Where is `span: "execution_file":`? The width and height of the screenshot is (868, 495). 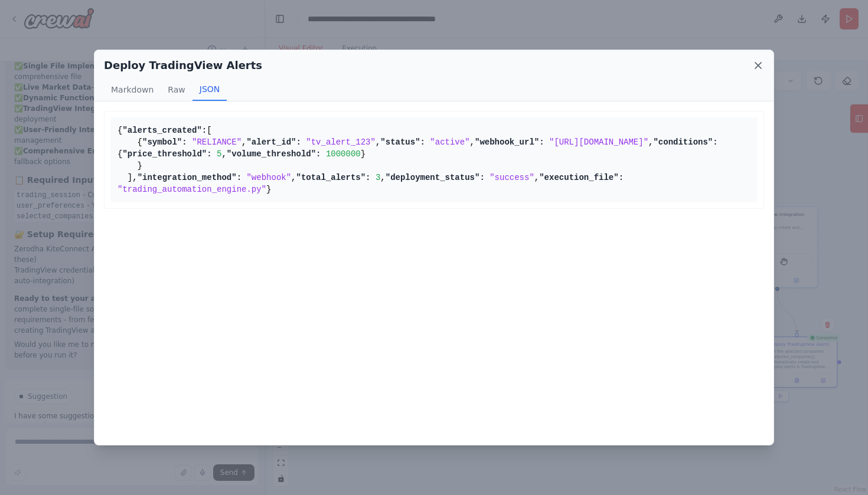
span: "execution_file": is located at coordinates (581, 177).